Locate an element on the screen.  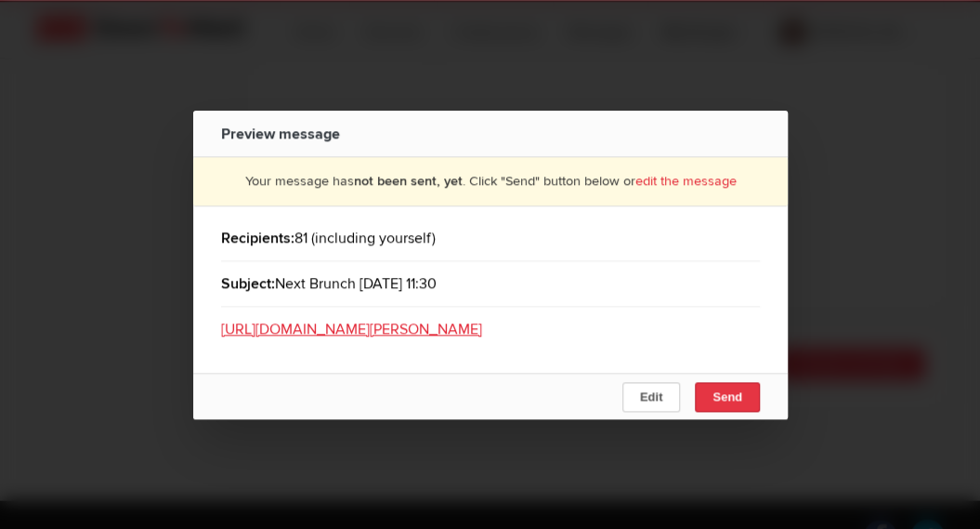
button: Send is located at coordinates (728, 397).